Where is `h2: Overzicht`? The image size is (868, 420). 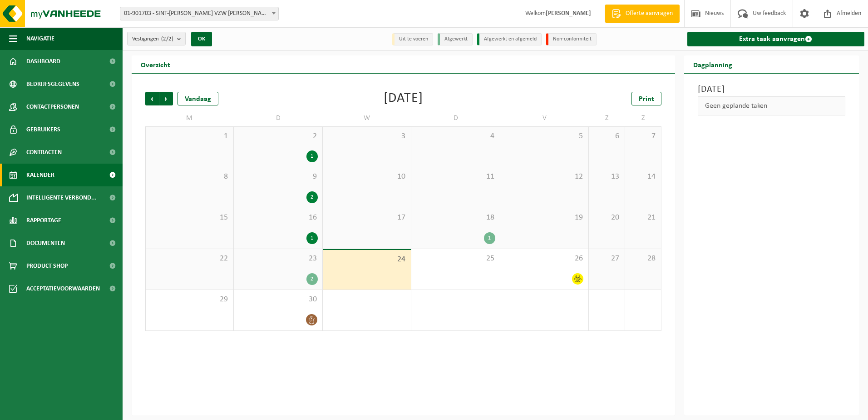 h2: Overzicht is located at coordinates (155, 64).